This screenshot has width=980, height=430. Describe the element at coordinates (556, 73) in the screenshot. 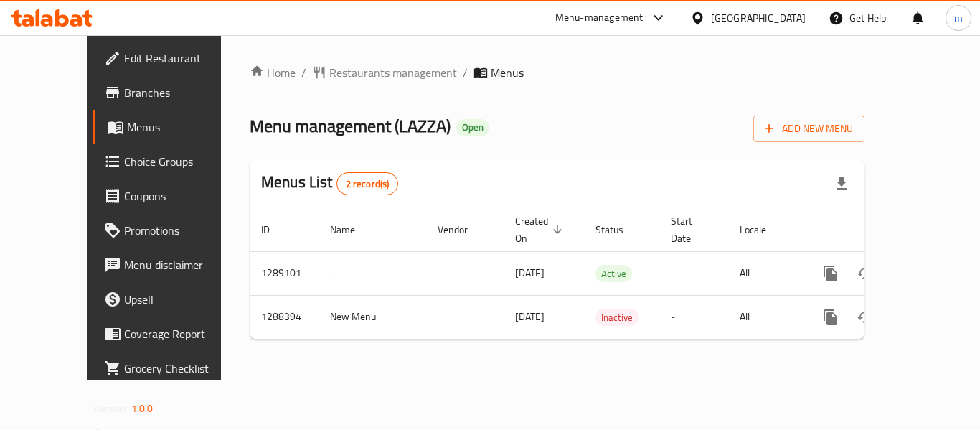

I see `nav: breadcrumb` at that location.